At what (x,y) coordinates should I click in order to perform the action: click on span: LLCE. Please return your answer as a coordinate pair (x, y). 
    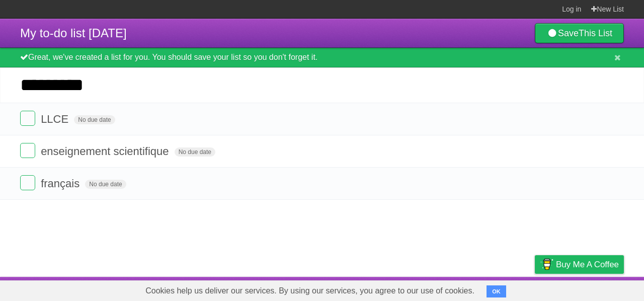
    Looking at the image, I should click on (56, 119).